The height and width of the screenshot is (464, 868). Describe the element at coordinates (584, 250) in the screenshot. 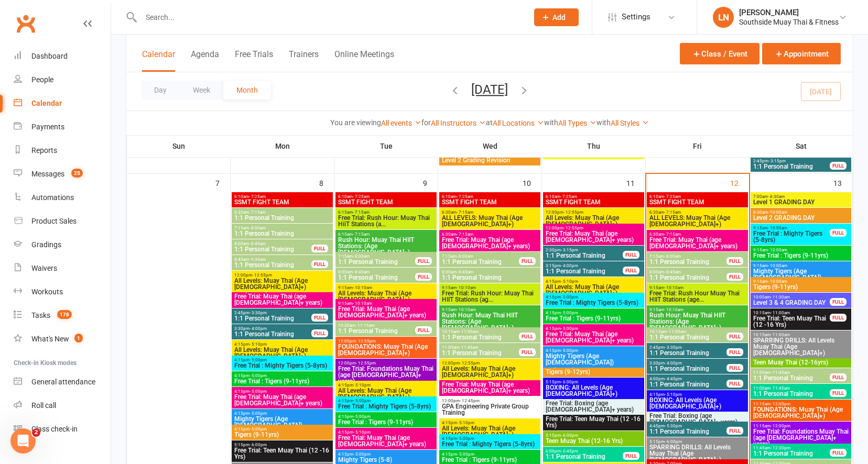

I see `span: 2:30pm` at that location.